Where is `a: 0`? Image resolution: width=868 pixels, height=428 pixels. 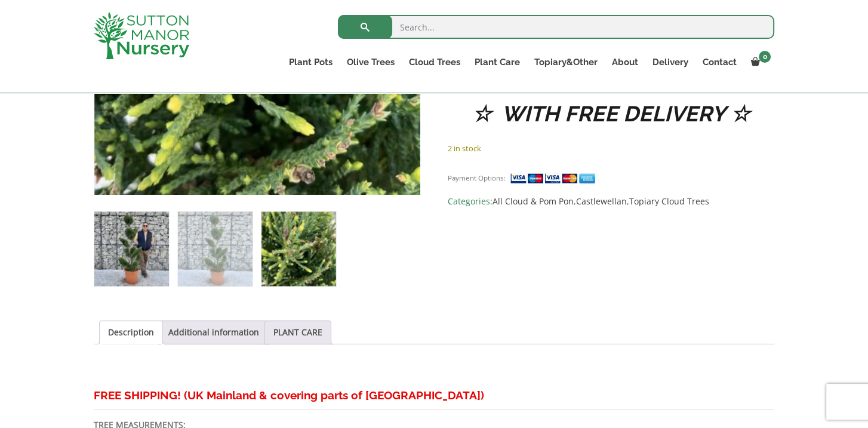
a: 0 is located at coordinates (759, 62).